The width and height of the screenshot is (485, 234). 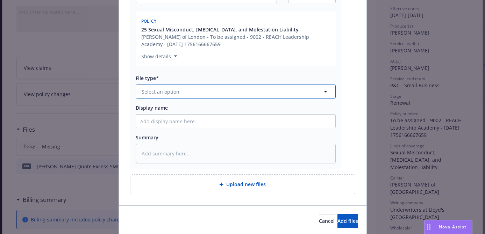 I want to click on span: Upload new files, so click(x=246, y=184).